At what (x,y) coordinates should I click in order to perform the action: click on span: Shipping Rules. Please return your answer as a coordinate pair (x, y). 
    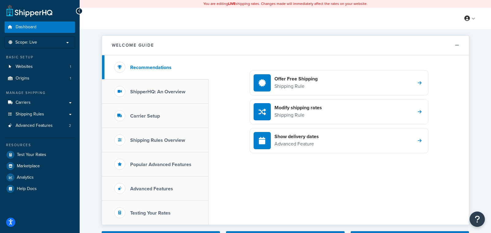
    Looking at the image, I should click on (30, 114).